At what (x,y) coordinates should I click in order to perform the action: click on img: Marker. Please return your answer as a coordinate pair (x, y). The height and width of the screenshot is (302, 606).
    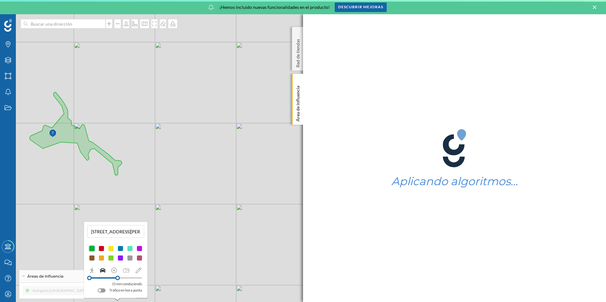
    Looking at the image, I should click on (53, 134).